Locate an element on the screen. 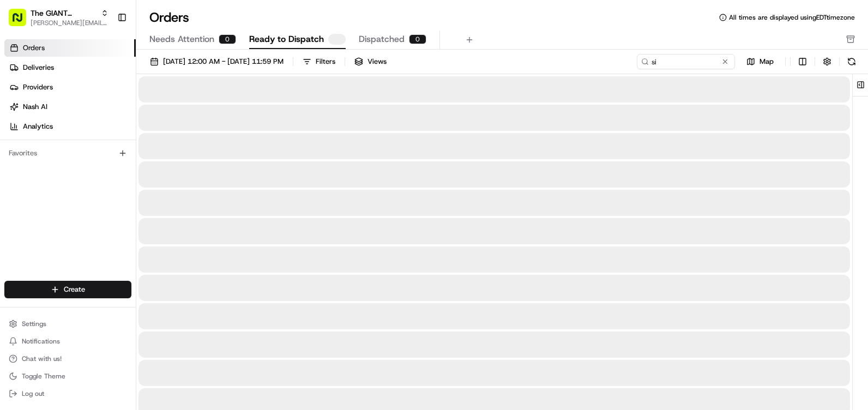 The image size is (868, 410). span: Needs Attention is located at coordinates (182, 39).